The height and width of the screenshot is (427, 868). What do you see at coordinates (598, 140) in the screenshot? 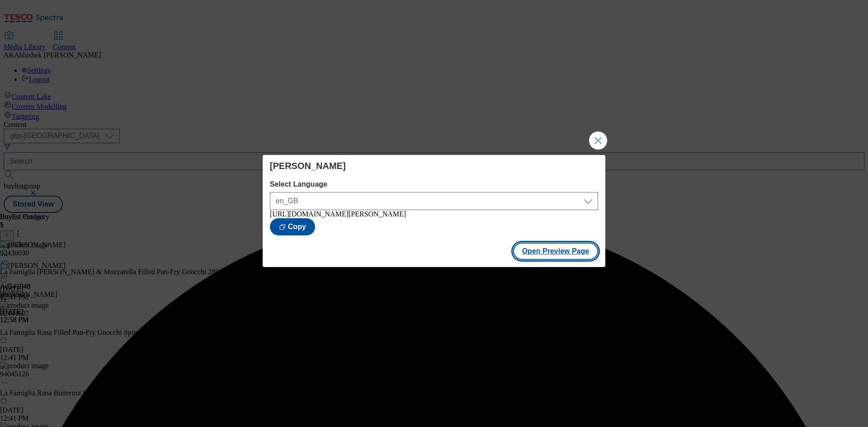
I see `button: Close Modal` at bounding box center [598, 140].